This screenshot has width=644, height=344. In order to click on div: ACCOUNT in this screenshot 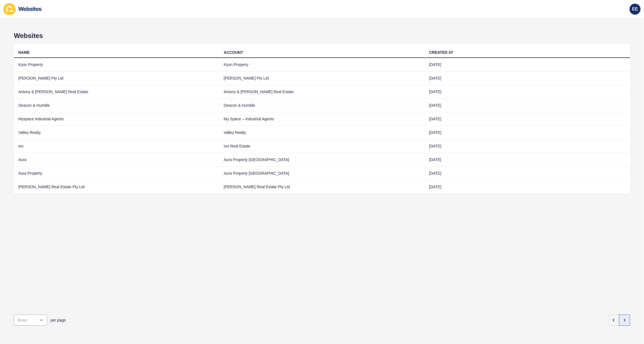, I will do `click(233, 52)`.